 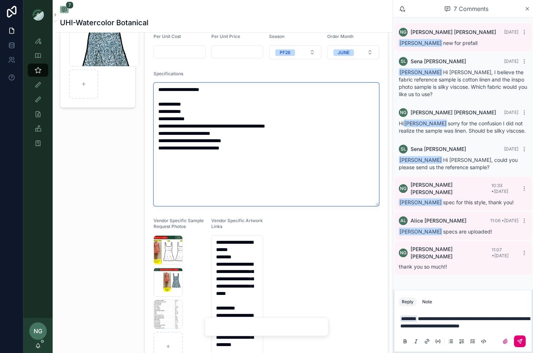 What do you see at coordinates (38, 94) in the screenshot?
I see `div: scrollable content` at bounding box center [38, 94].